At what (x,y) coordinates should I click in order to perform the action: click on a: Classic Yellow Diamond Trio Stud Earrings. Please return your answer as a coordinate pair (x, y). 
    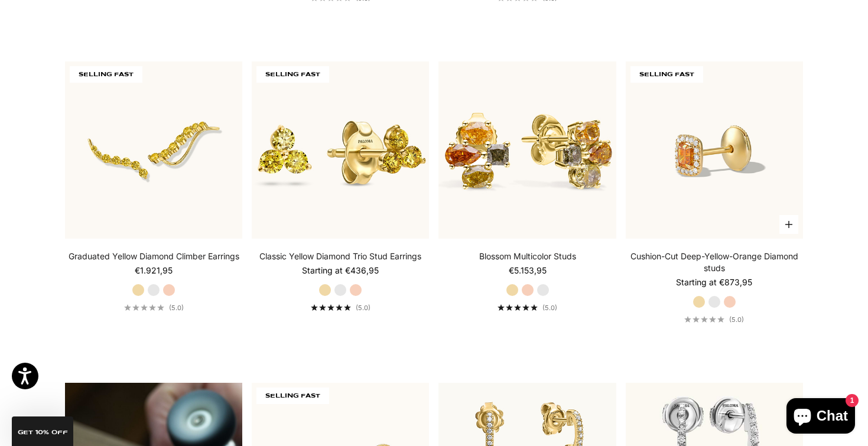
    Looking at the image, I should click on (340, 256).